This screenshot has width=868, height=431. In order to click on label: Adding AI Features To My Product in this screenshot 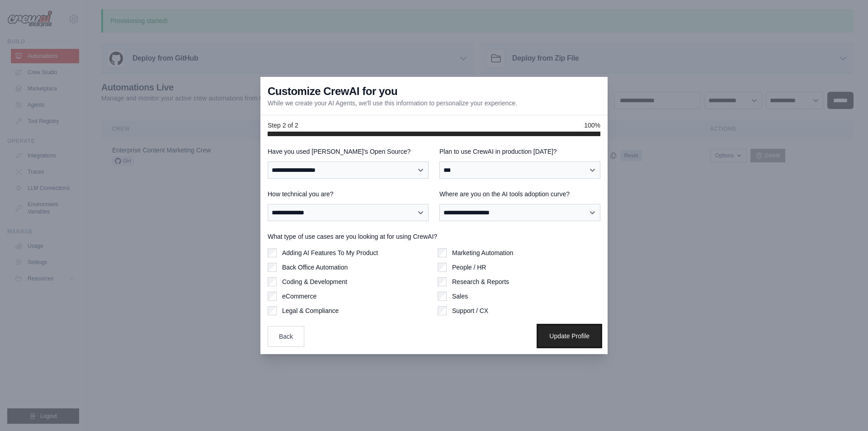, I will do `click(330, 252)`.